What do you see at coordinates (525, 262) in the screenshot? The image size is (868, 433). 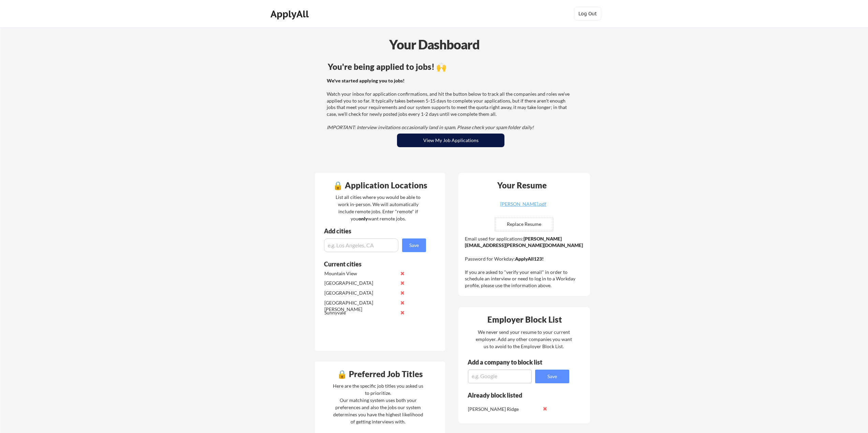 I see `div: Email used for applications: Password for Workday: If you are asked to "verify your email" in ord...` at bounding box center [525, 262].